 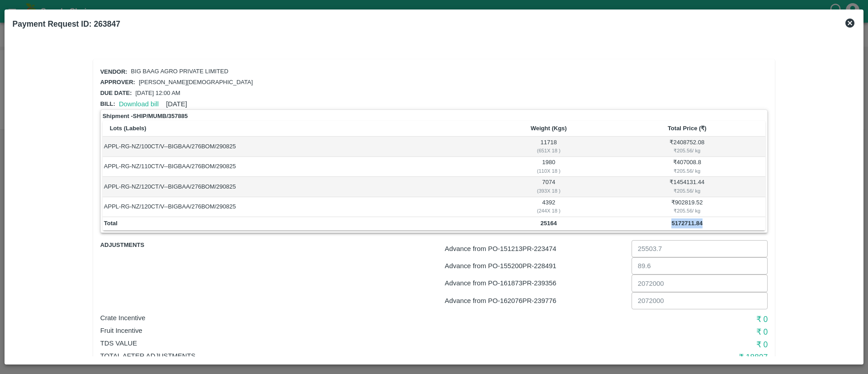 I want to click on span: Bill:, so click(x=107, y=104).